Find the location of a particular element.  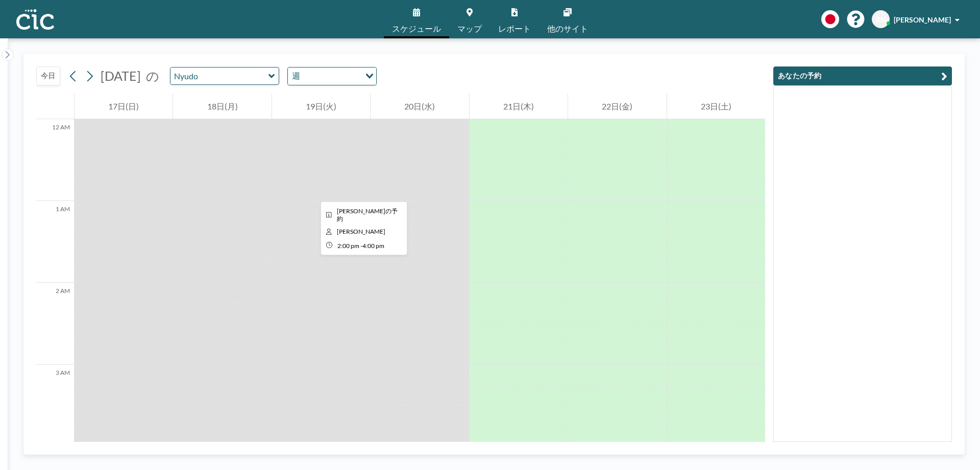

div: 23日(土) is located at coordinates (717, 106).